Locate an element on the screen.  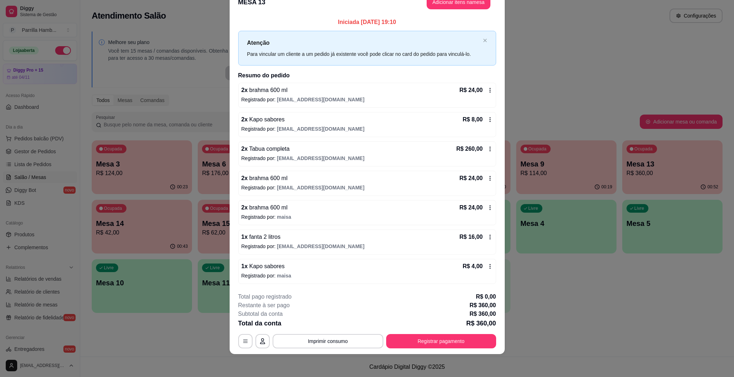
span: Tabua completa is located at coordinates (268, 149).